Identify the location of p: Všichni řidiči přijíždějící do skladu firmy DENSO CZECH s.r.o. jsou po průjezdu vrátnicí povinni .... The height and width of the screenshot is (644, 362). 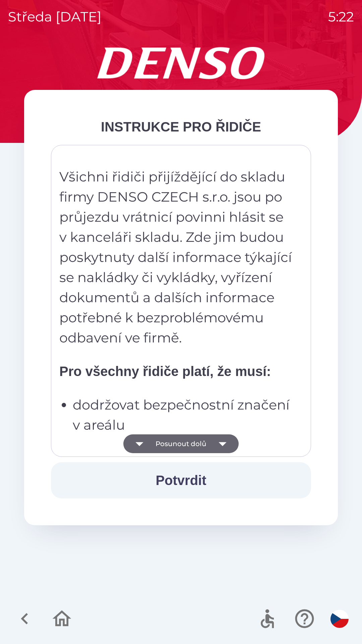
(176, 257).